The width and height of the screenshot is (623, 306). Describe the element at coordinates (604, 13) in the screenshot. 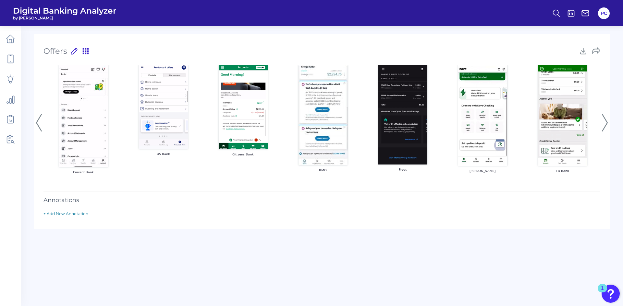

I see `button: PC` at that location.